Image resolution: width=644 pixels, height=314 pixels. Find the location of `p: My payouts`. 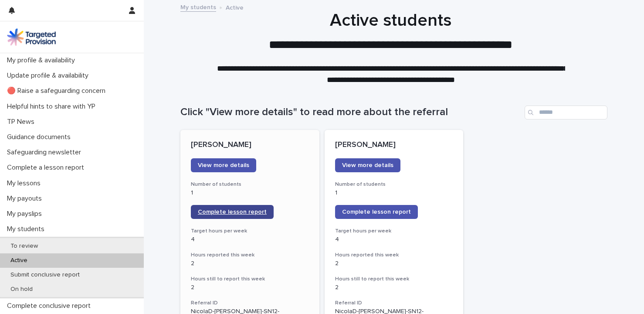

p: My payouts is located at coordinates (26, 199).